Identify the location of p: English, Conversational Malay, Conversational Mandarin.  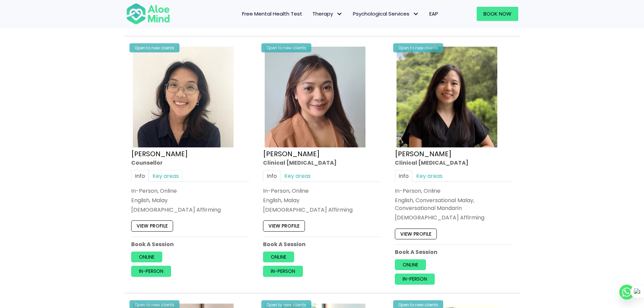
(454, 204).